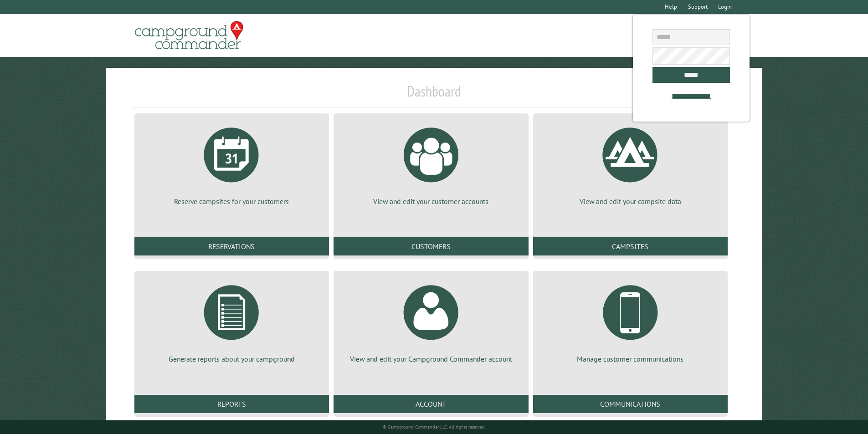 The image size is (868, 434). Describe the element at coordinates (631, 321) in the screenshot. I see `a: Manage customer communications` at that location.